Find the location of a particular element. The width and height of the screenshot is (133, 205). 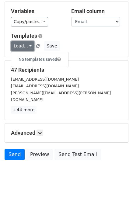

button: Save is located at coordinates (52, 46).